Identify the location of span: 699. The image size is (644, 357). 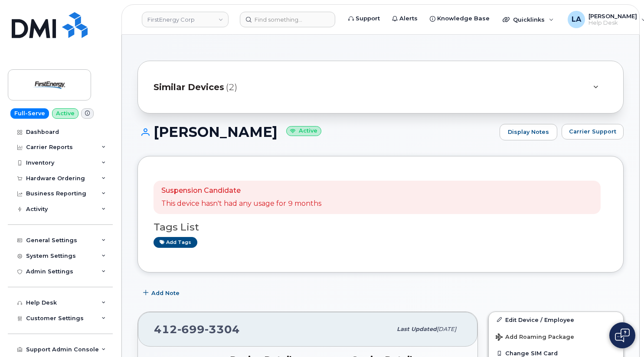
(191, 329).